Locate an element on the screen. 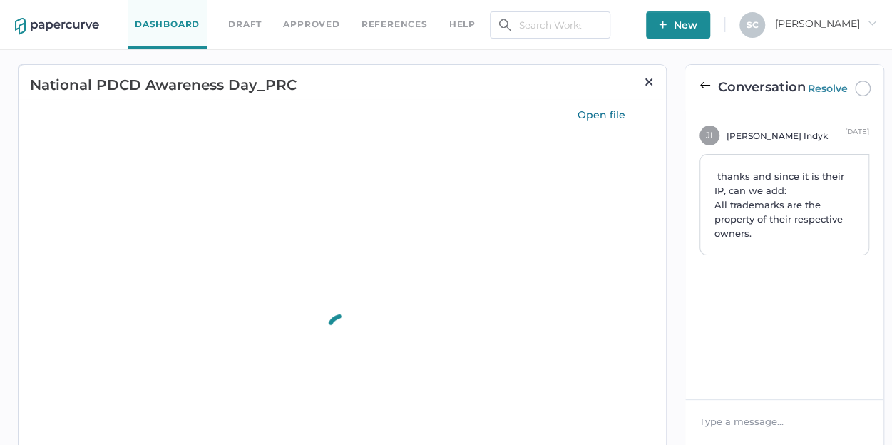 Image resolution: width=892 pixels, height=445 pixels. span: S C is located at coordinates (753, 24).